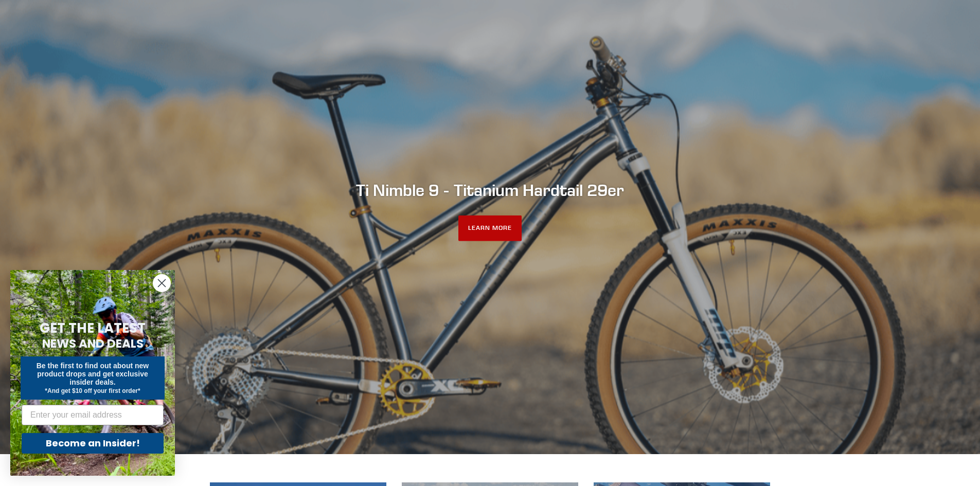 This screenshot has height=486, width=980. What do you see at coordinates (93, 443) in the screenshot?
I see `button: Become an Insider!` at bounding box center [93, 443].